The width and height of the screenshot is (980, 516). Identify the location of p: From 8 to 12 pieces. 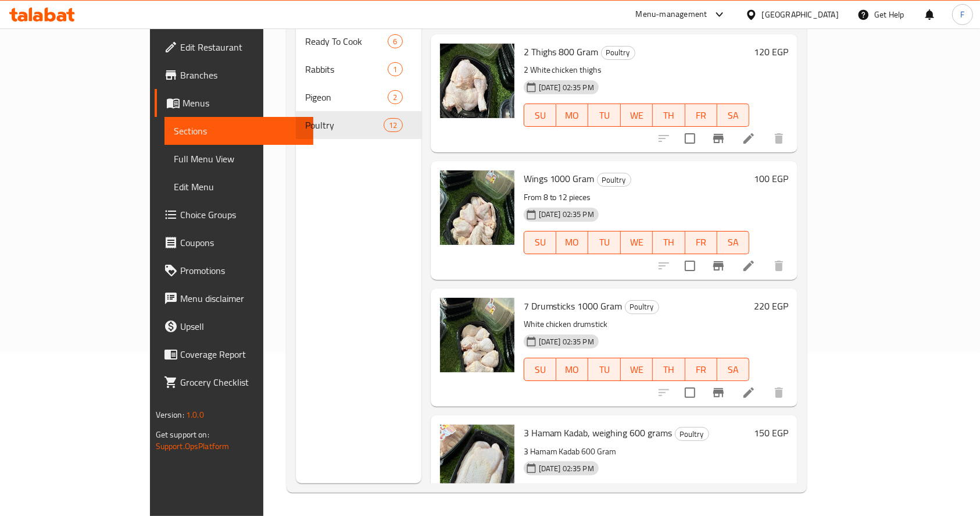
(637, 197).